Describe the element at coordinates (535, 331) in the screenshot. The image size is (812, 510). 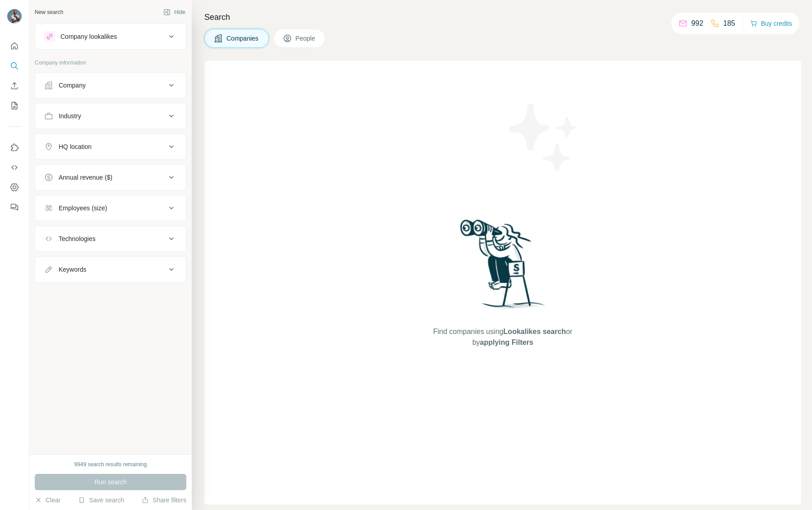
I see `span: Lookalikes search` at that location.